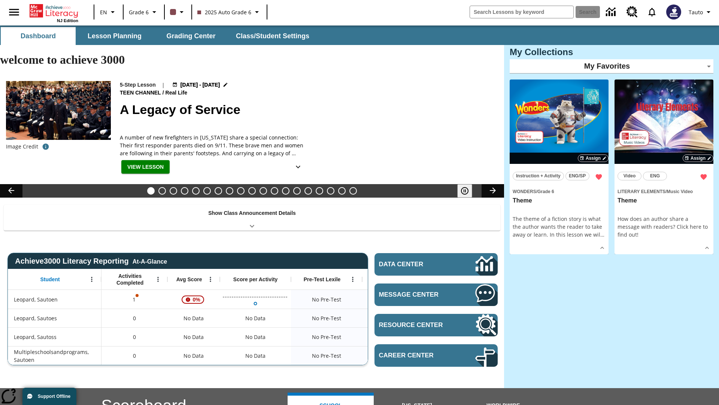  What do you see at coordinates (134, 299) in the screenshot?
I see `div: 1, One or more Activity scores may be invalid., Leopard, Sautoen` at bounding box center [134, 299].